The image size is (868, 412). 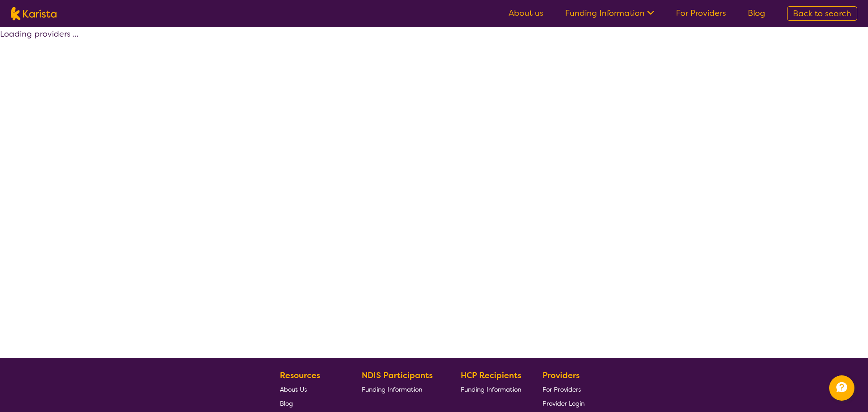 What do you see at coordinates (563, 403) in the screenshot?
I see `a: Provider Login` at bounding box center [563, 403].